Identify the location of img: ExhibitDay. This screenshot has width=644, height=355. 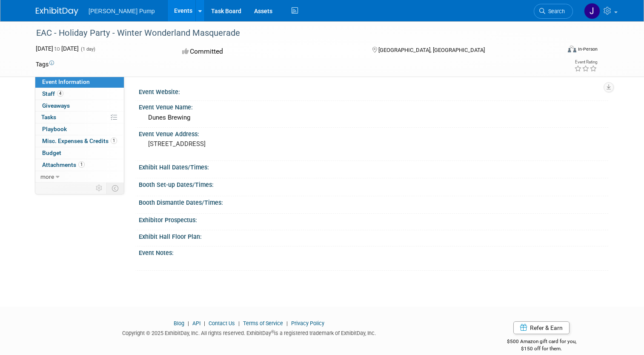
(57, 11).